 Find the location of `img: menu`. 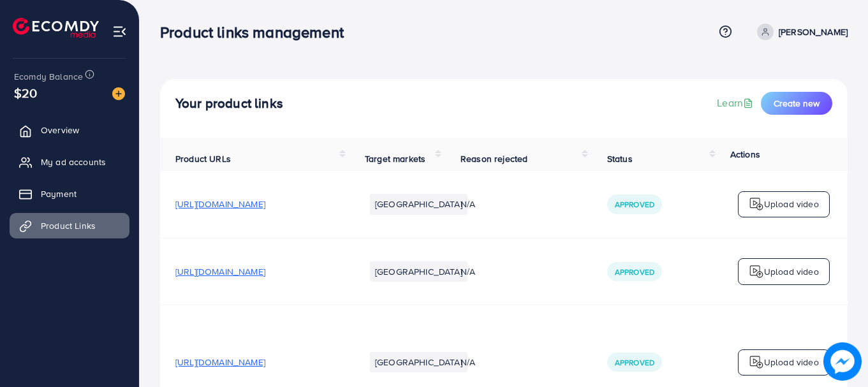

img: menu is located at coordinates (119, 31).